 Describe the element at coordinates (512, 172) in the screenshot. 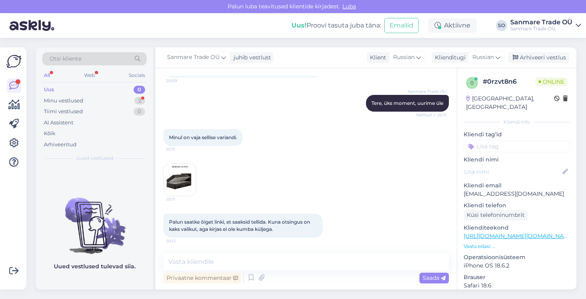

I see `input: Lisa nimi` at that location.